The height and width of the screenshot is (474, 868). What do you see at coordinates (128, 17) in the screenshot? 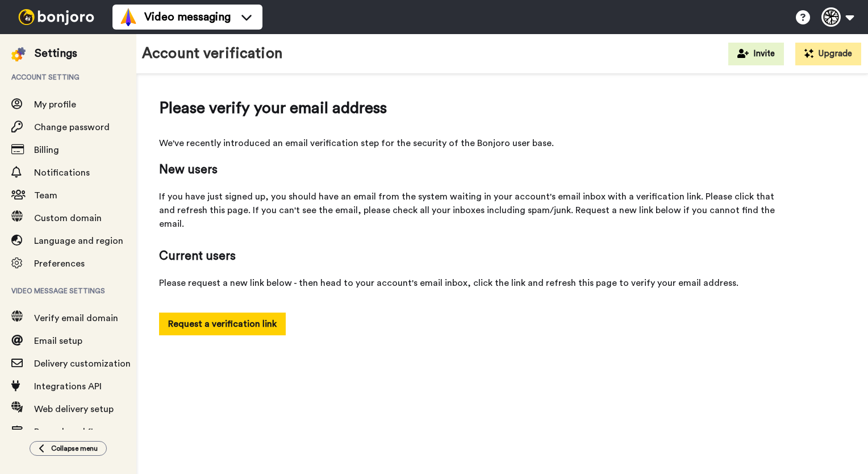
I see `img: vm-color.svg` at bounding box center [128, 17].